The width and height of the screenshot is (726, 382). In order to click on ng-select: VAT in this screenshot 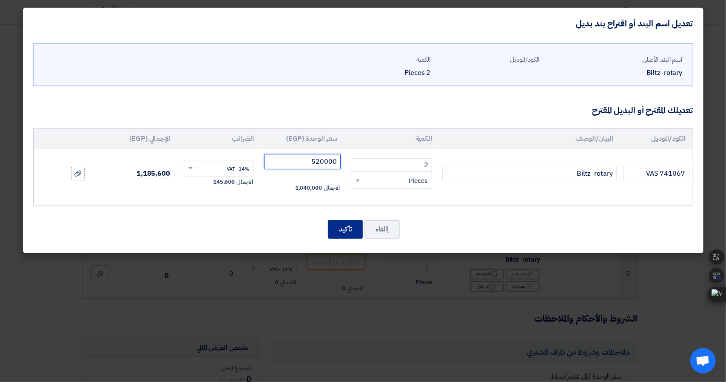, I will do `click(219, 168)`.